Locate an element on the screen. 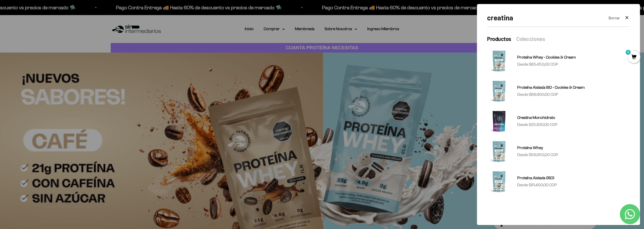 This screenshot has width=644, height=229. a: Proteína Whey Desde $58.850,00 COP is located at coordinates (558, 151).